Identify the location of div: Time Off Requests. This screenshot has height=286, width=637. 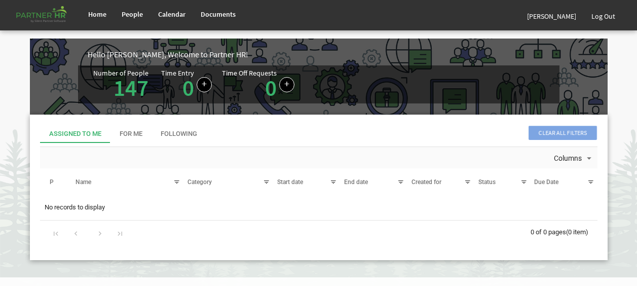
(249, 73).